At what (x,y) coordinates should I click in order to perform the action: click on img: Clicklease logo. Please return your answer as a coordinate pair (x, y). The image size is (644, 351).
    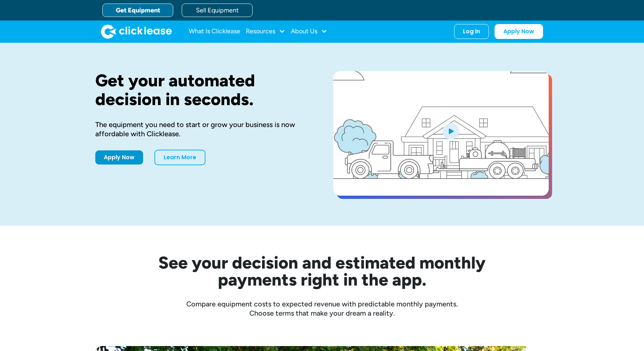
    Looking at the image, I should click on (136, 32).